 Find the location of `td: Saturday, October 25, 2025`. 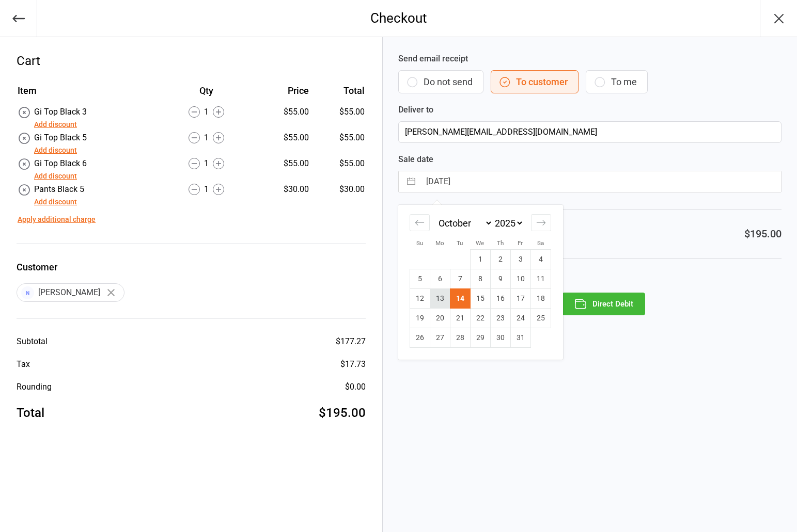

td: Saturday, October 25, 2025 is located at coordinates (540, 318).